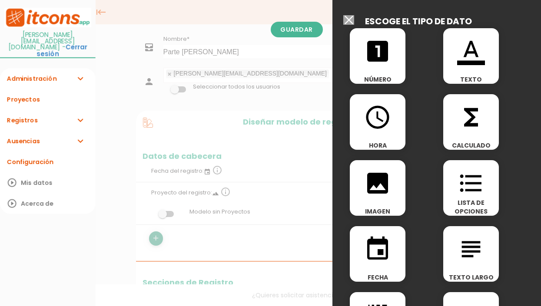 This screenshot has height=306, width=541. I want to click on i: functions, so click(471, 117).